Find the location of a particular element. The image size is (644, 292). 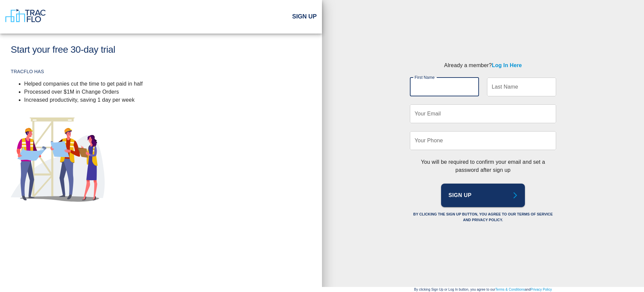

li: Increased productivity, saving 1 day per week is located at coordinates (168, 100).